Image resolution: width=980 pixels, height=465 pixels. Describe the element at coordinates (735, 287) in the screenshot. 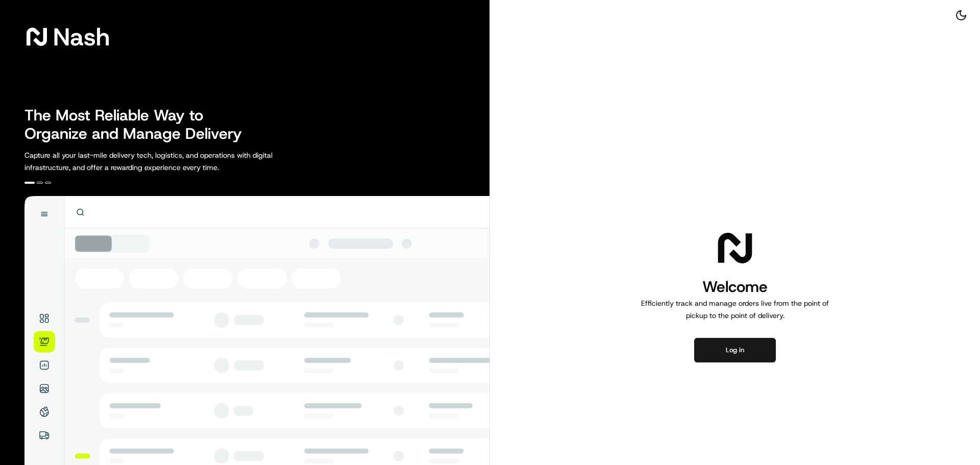

I see `h1: Welcome` at that location.